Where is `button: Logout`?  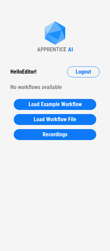
button: Logout is located at coordinates (83, 72).